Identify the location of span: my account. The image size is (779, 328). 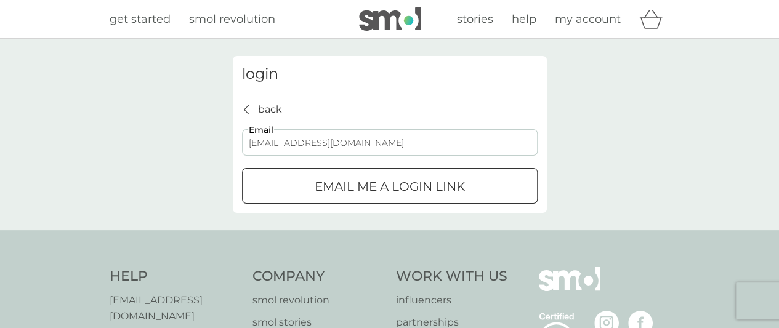
(587, 19).